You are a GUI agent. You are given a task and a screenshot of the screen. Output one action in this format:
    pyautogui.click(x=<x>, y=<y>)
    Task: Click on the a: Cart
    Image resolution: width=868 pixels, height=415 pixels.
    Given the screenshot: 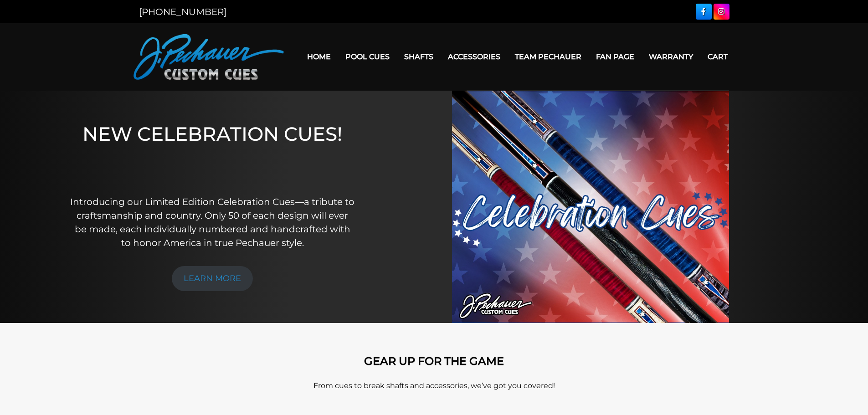 What is the action you would take?
    pyautogui.click(x=717, y=56)
    